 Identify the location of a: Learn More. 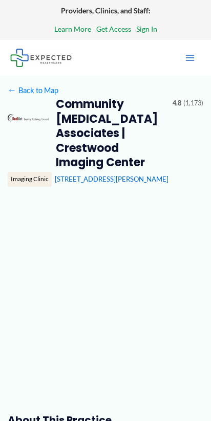
(73, 29).